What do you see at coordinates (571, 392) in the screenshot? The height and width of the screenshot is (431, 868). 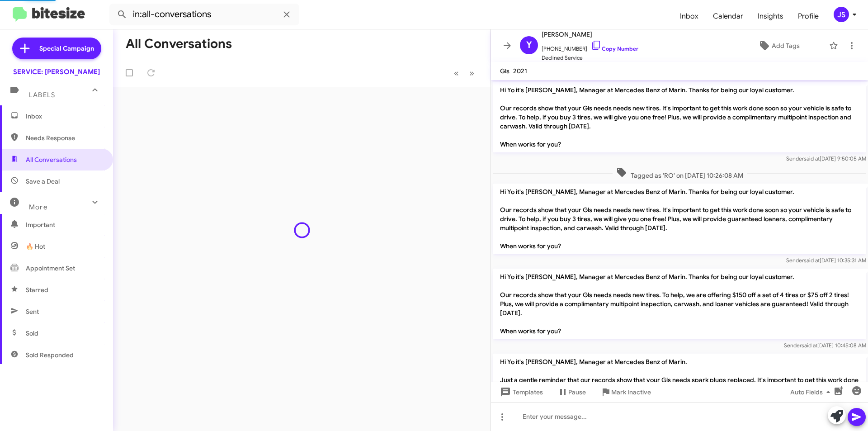 I see `button: Pause` at bounding box center [571, 392].